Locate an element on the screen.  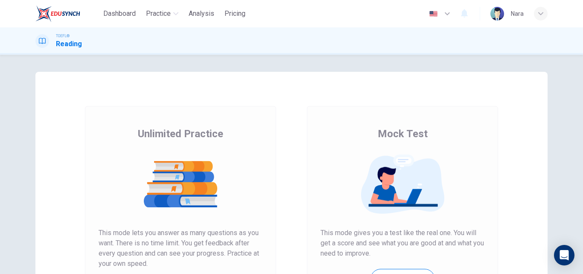
span: This mode gives you a test like the real one. You will get a score and see what you are good at a... is located at coordinates (403, 243).